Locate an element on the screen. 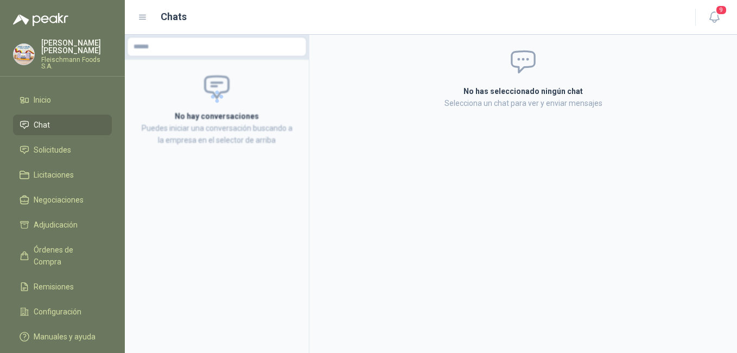 This screenshot has height=353, width=737. span: Órdenes de Compra is located at coordinates (67, 256).